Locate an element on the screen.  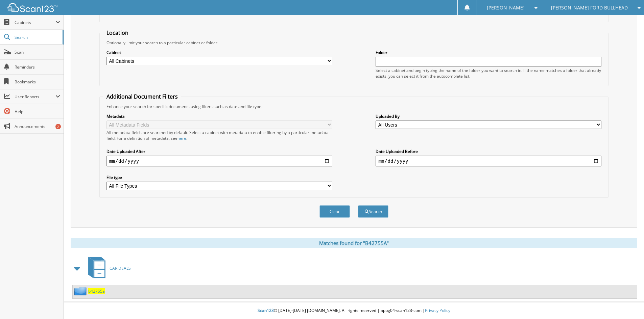
span: Announcements is located at coordinates (37, 126).